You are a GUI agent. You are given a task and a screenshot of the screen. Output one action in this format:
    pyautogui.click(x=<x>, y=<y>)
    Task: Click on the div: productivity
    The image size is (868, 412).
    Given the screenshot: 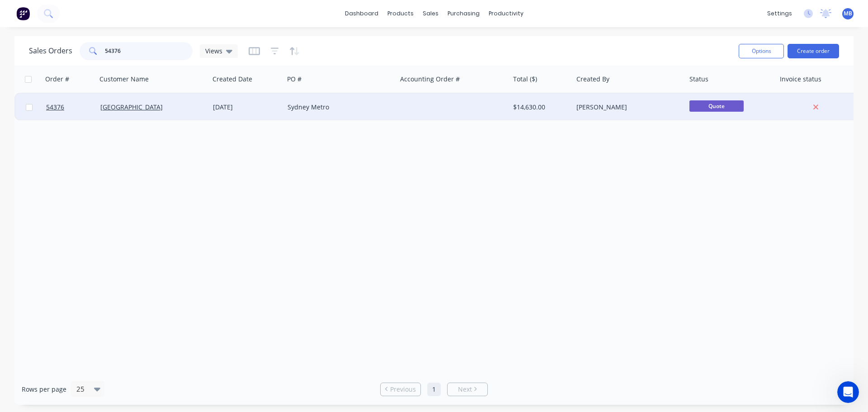 What is the action you would take?
    pyautogui.click(x=506, y=14)
    